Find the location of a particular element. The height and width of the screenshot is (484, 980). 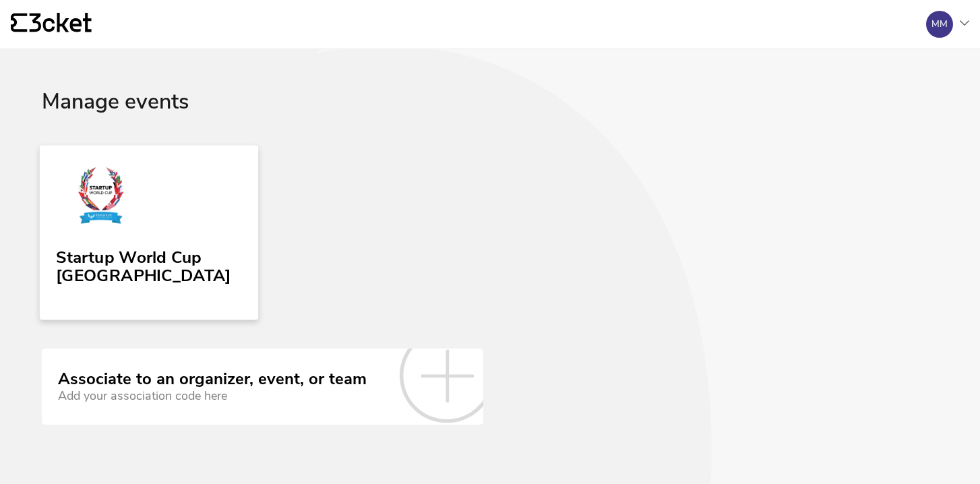

div: Associate to an organizer, event, or team is located at coordinates (212, 380).